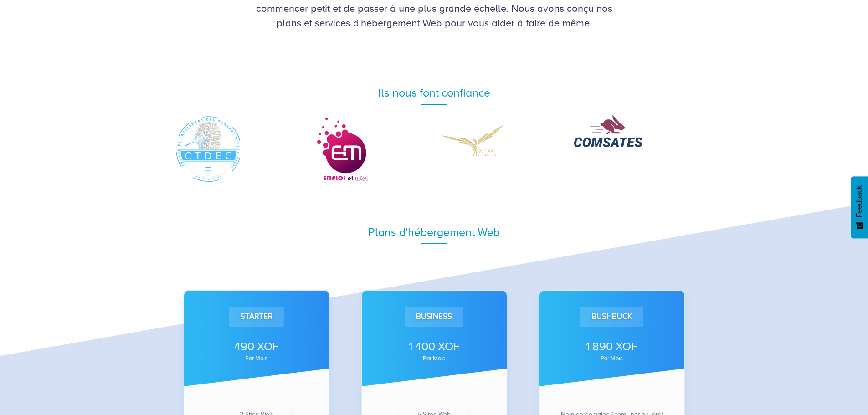  What do you see at coordinates (611, 317) in the screenshot?
I see `div: Bushbuck` at bounding box center [611, 317].